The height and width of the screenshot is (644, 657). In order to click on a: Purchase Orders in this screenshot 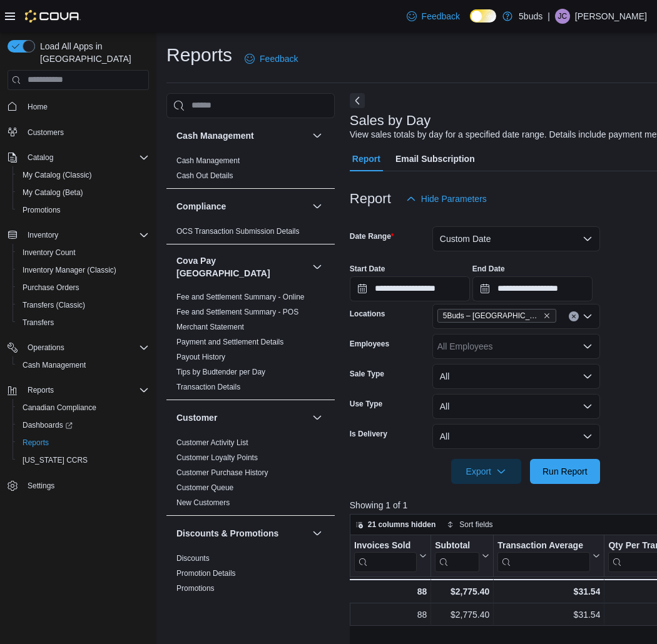, I will do `click(51, 287)`.